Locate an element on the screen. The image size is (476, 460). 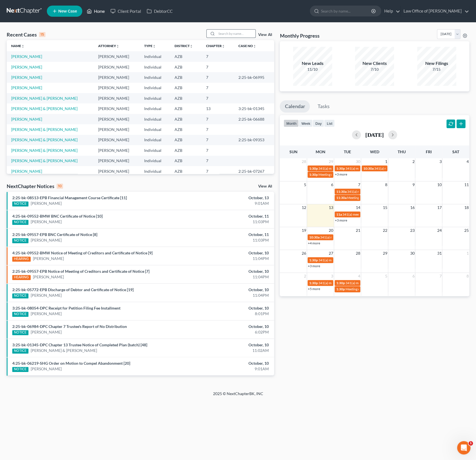
div: 8:01PM is located at coordinates (227, 313).